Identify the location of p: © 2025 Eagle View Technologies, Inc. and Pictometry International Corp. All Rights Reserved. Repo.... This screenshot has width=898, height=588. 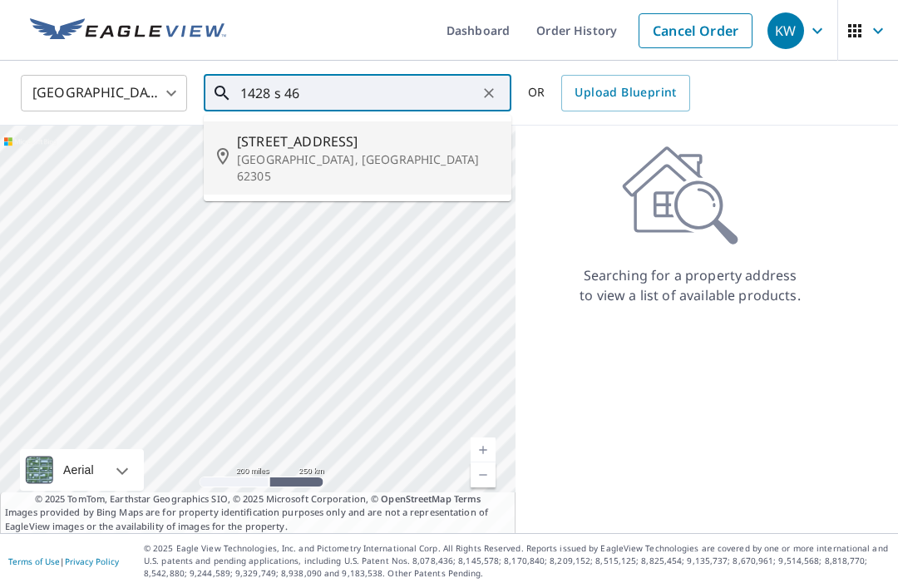
(517, 560).